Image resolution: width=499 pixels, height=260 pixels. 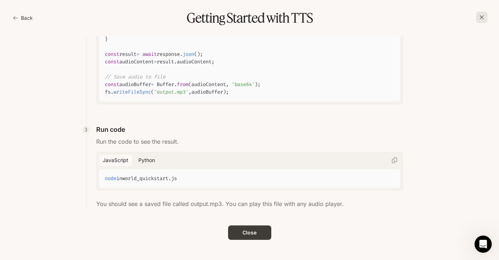 I want to click on button: Emoji picker, so click(x=26, y=201).